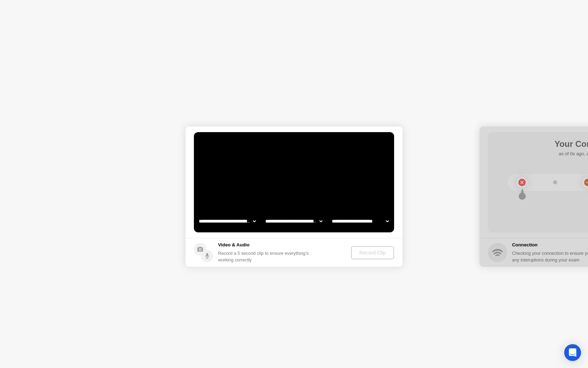 This screenshot has width=588, height=368. What do you see at coordinates (265, 257) in the screenshot?
I see `div: Record a 5 second clip to ensure everything’s working correctly` at bounding box center [265, 257].